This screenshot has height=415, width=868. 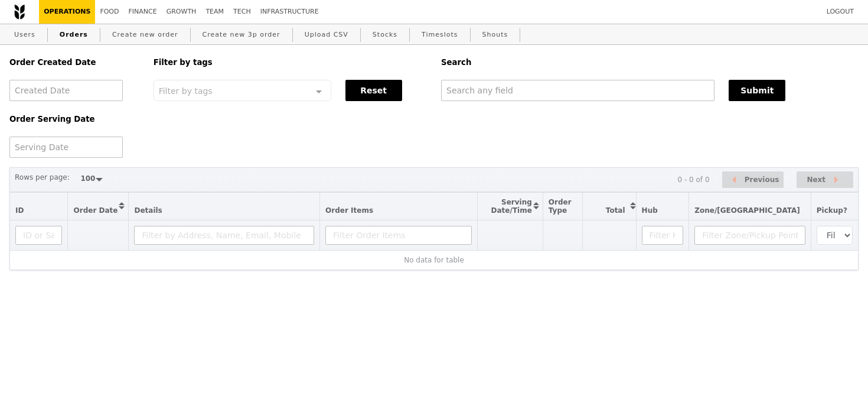 I want to click on a: Timeslots, so click(x=440, y=35).